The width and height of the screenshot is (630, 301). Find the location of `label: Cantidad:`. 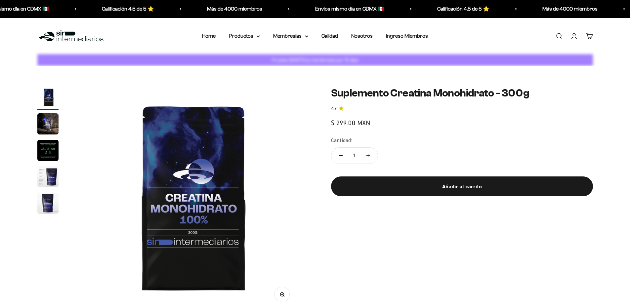

label: Cantidad: is located at coordinates (341, 140).